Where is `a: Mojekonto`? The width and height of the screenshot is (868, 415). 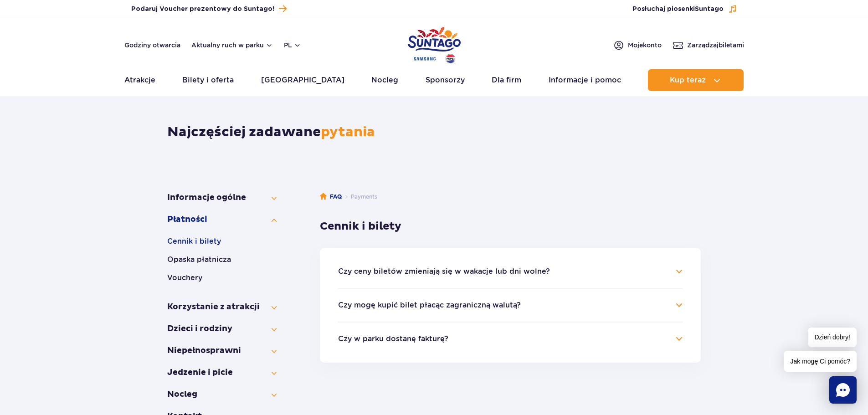 a: Mojekonto is located at coordinates (637, 45).